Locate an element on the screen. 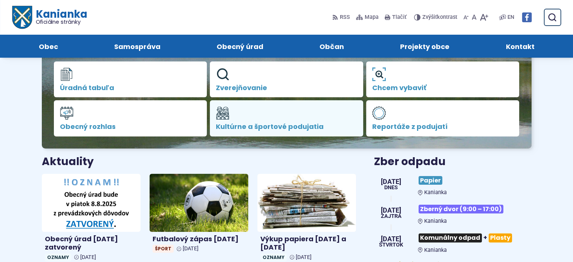 The height and width of the screenshot is (262, 573). span: Dnes is located at coordinates (391, 187).